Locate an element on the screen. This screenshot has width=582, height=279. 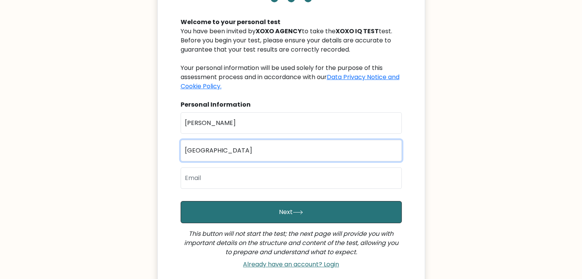
a: Data Privacy Notice and Cookie Policy. is located at coordinates (290, 82).